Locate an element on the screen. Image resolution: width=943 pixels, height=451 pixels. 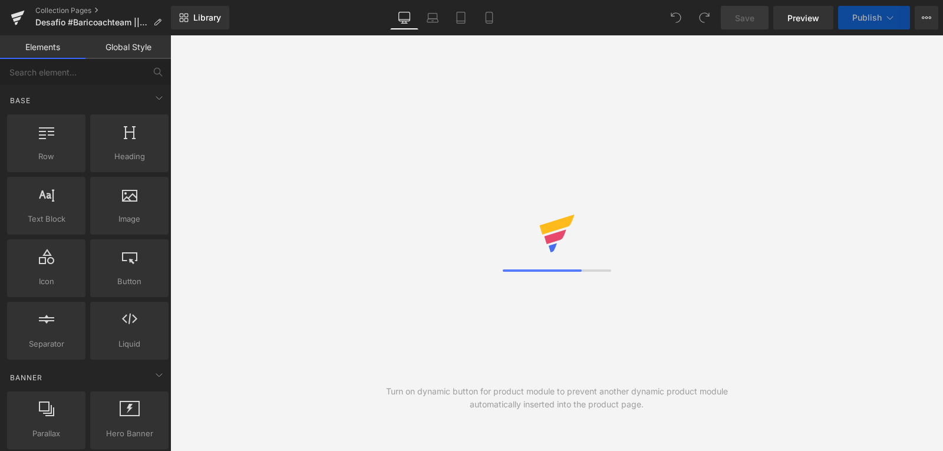
button: More is located at coordinates (927, 18).